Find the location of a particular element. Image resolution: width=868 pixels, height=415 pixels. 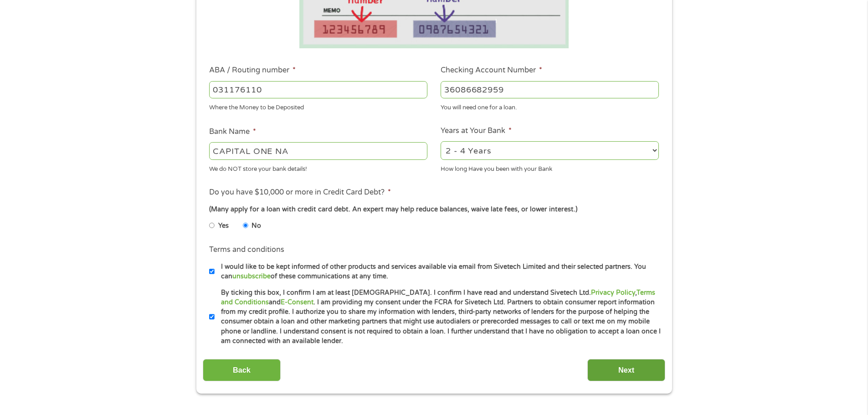

label: ABA / Routing number is located at coordinates (252, 70).